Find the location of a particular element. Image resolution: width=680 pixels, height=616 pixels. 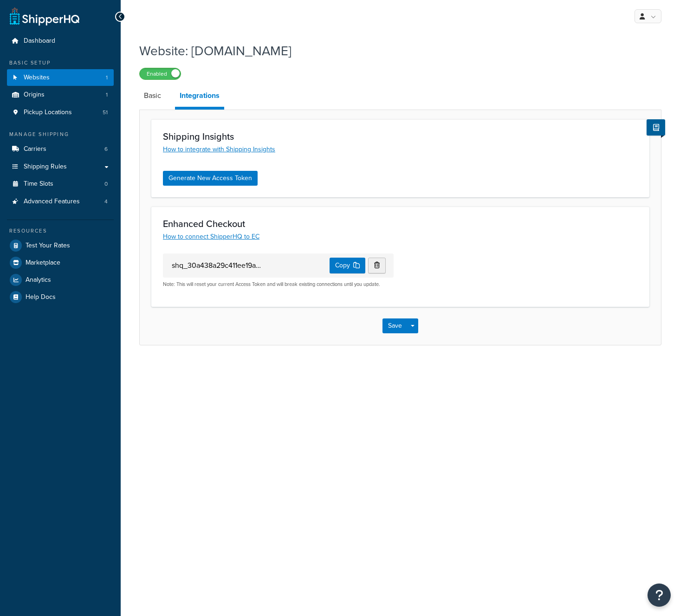

span: 51 is located at coordinates (105, 113).